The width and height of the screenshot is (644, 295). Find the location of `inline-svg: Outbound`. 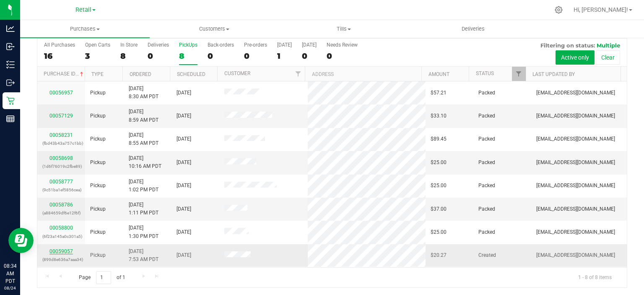

inline-svg: Outbound is located at coordinates (11, 83).